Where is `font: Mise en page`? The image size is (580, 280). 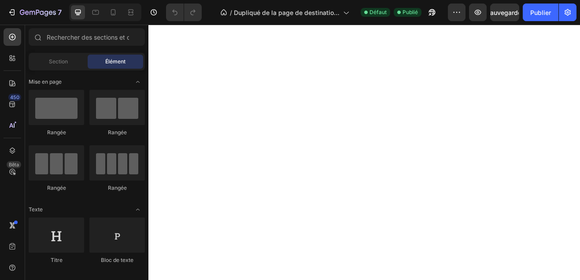
font: Mise en page is located at coordinates (45, 82).